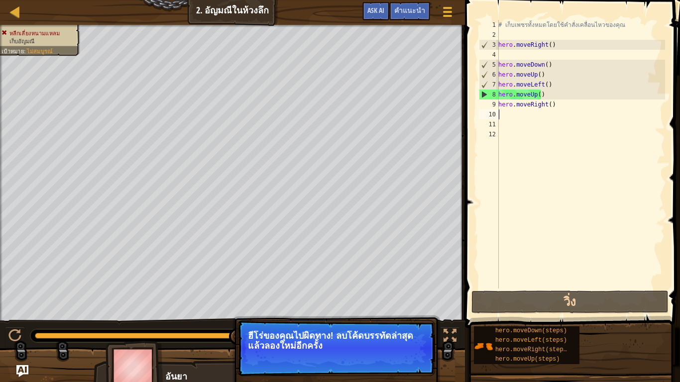 The height and width of the screenshot is (382, 680). I want to click on button: Ctrl + P: Play, so click(15, 337).